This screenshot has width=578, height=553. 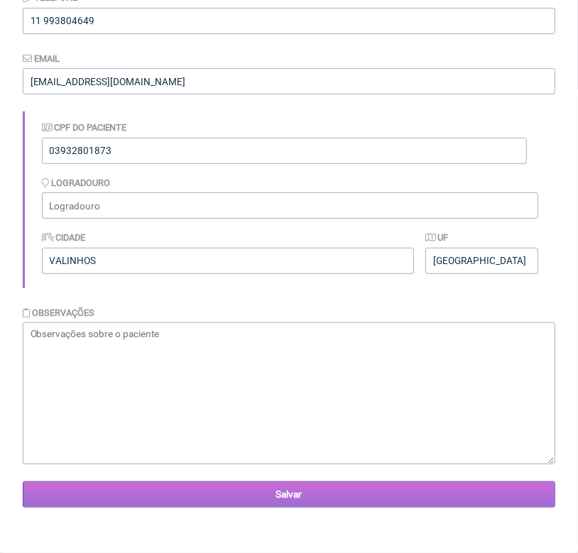 I want to click on input: paciente@email.com, so click(x=289, y=81).